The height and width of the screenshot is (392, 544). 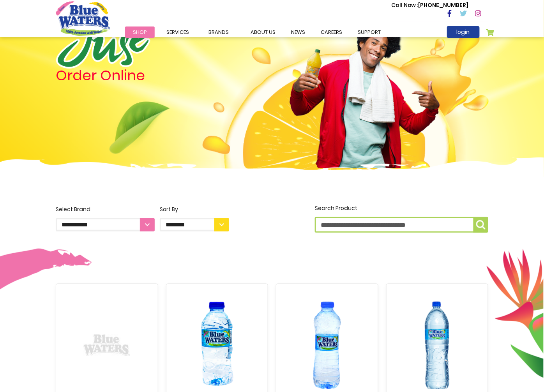 What do you see at coordinates (107, 345) in the screenshot?
I see `img: Blue Waters 24x695ml Regular` at bounding box center [107, 345].